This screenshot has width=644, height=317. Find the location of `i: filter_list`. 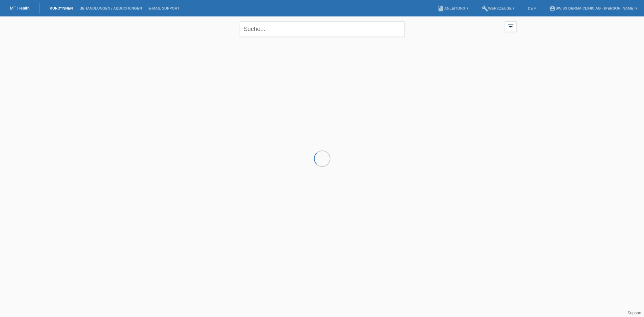

i: filter_list is located at coordinates (511, 26).